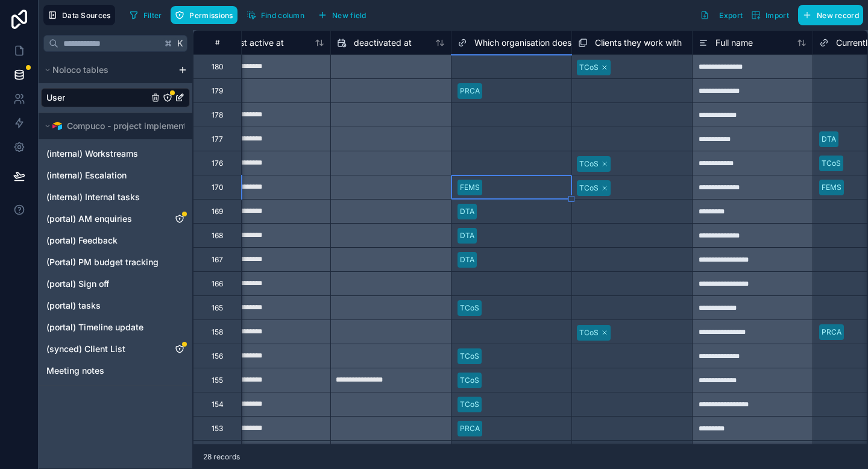 The height and width of the screenshot is (469, 868). Describe the element at coordinates (78, 284) in the screenshot. I see `span: (portal) Sign off` at that location.